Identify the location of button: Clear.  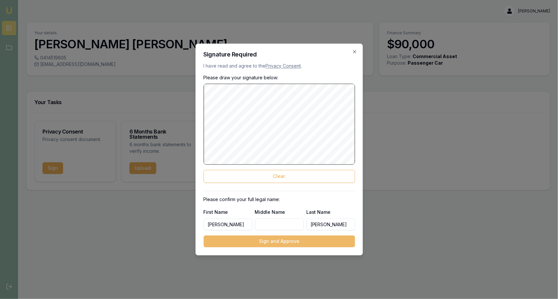
(279, 177).